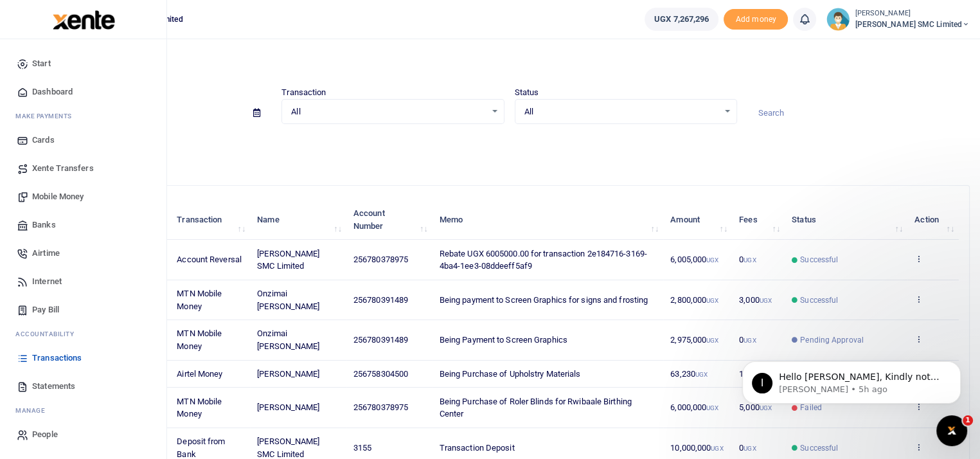 The height and width of the screenshot is (459, 980). What do you see at coordinates (968, 420) in the screenshot?
I see `span: 1` at bounding box center [968, 420].